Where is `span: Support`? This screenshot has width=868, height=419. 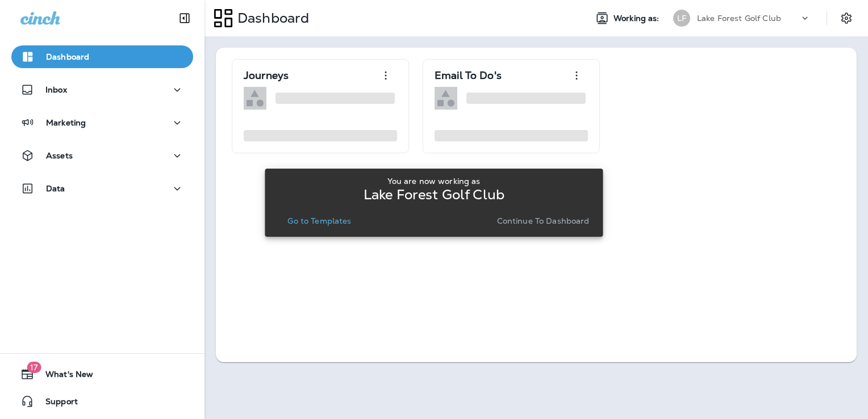 span: Support is located at coordinates (56, 404).